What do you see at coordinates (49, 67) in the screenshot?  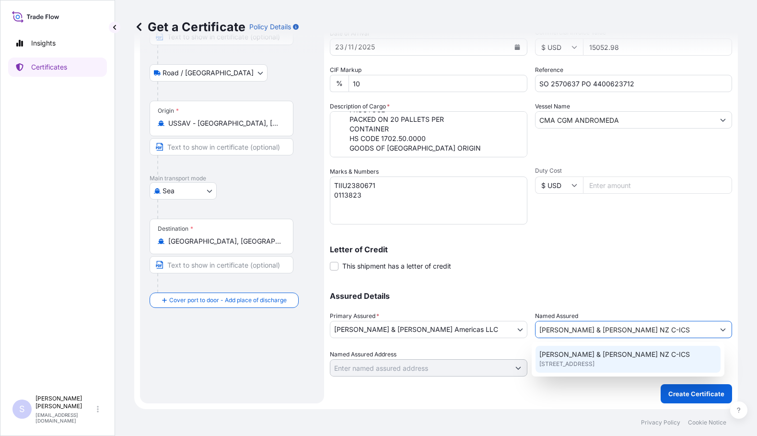 I see `p: Certificates` at bounding box center [49, 67].